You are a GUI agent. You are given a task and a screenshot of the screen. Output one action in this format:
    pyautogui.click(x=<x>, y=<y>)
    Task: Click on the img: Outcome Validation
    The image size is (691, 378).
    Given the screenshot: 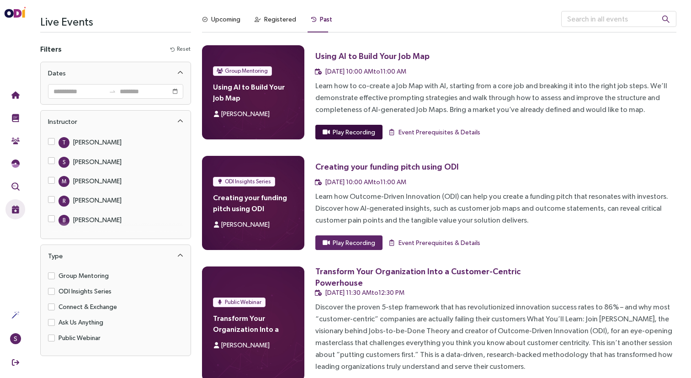 What is the action you would take?
    pyautogui.click(x=16, y=186)
    